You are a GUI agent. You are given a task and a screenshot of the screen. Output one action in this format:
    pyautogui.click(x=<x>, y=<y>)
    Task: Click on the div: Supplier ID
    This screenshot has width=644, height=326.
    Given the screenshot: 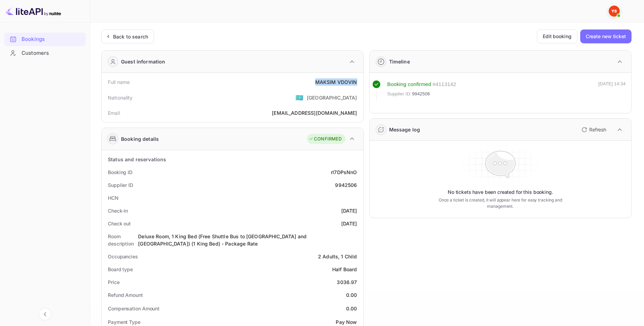 What is the action you would take?
    pyautogui.click(x=120, y=185)
    